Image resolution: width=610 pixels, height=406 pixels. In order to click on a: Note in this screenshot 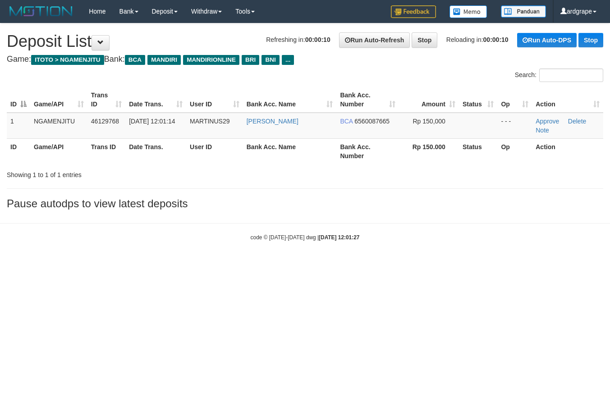, I will do `click(543, 130)`.